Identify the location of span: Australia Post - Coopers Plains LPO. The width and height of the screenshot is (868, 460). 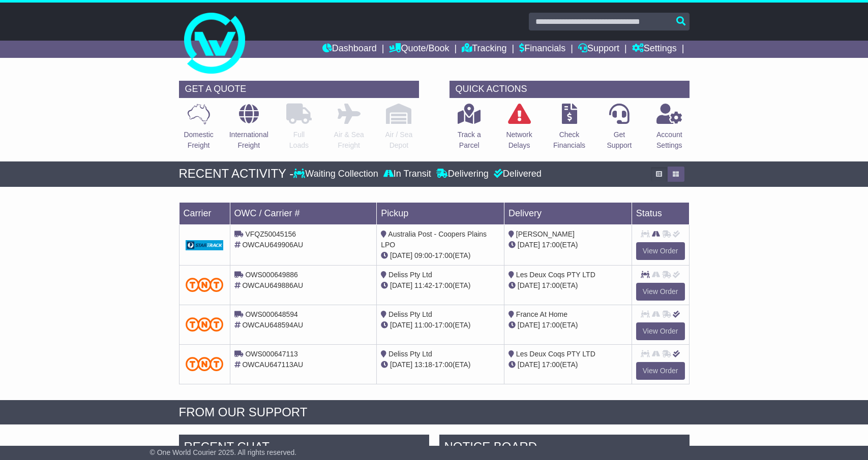
(434, 239).